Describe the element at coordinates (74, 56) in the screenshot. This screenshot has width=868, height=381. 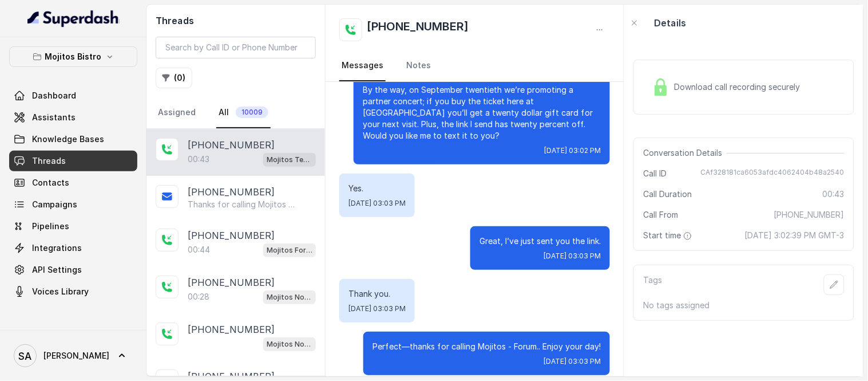
I see `p: Mojitos Bistro` at that location.